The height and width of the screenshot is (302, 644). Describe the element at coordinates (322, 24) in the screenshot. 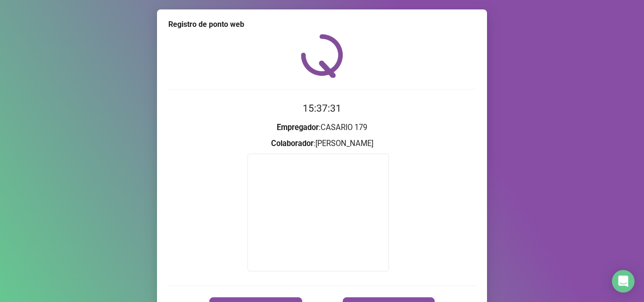

I see `div: Registro de ponto web` at that location.